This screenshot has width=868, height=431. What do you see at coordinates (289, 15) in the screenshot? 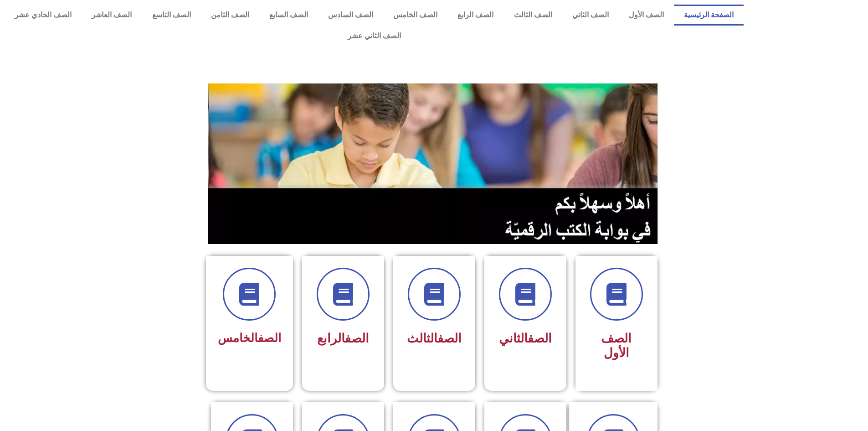
I see `a: الصف السابع` at bounding box center [289, 15].